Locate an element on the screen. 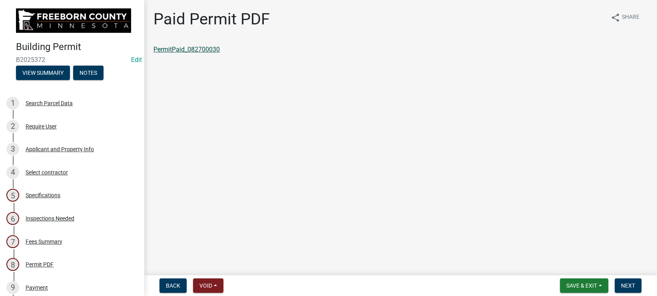 The image size is (657, 296). span: B2025372 is located at coordinates (72, 60).